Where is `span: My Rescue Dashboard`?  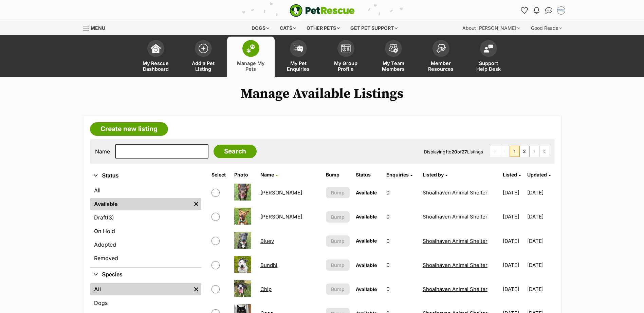 span: My Rescue Dashboard is located at coordinates (156, 66).